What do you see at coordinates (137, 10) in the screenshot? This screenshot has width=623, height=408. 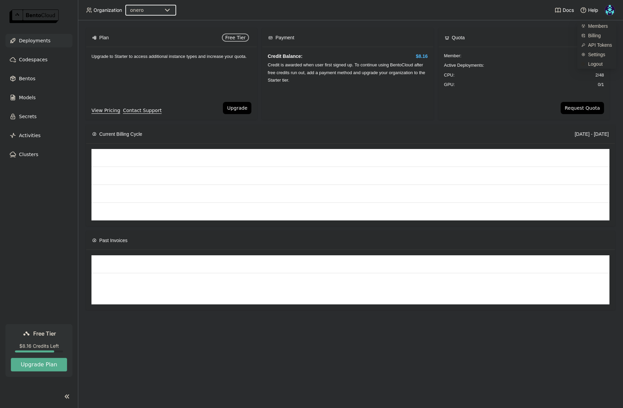 I see `div: onero` at bounding box center [137, 10].